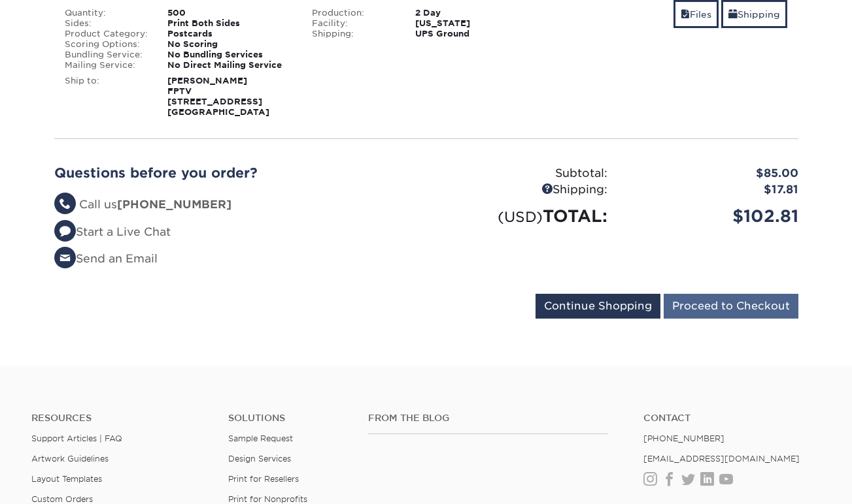  Describe the element at coordinates (488, 418) in the screenshot. I see `h4: From the Blog` at that location.